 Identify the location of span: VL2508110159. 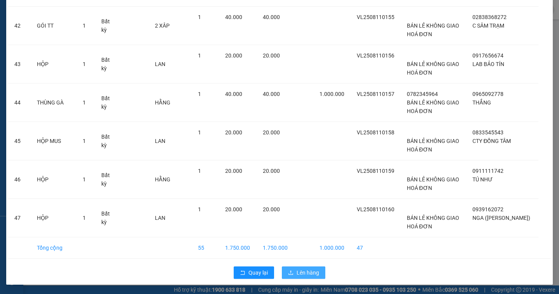
(375, 171).